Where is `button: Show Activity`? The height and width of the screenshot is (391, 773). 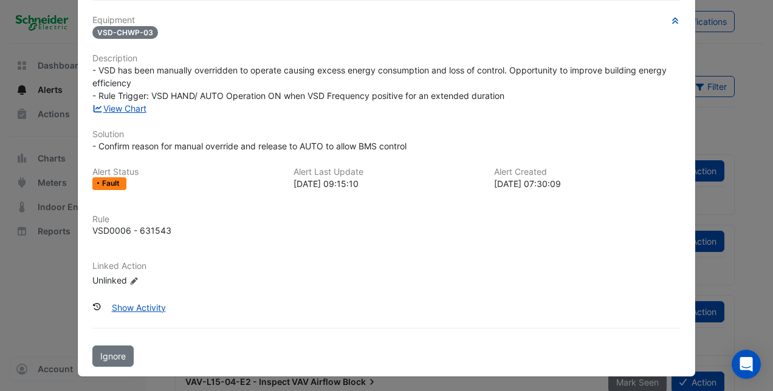 button: Show Activity is located at coordinates (139, 308).